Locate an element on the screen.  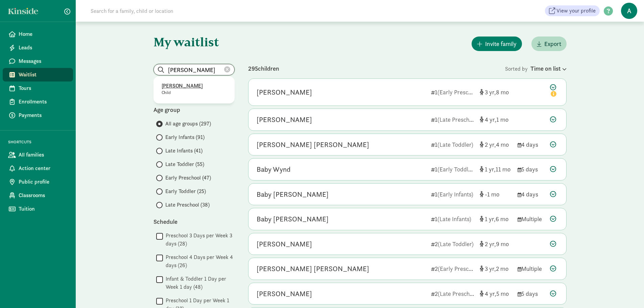
a: Waitlist is located at coordinates (38, 75).